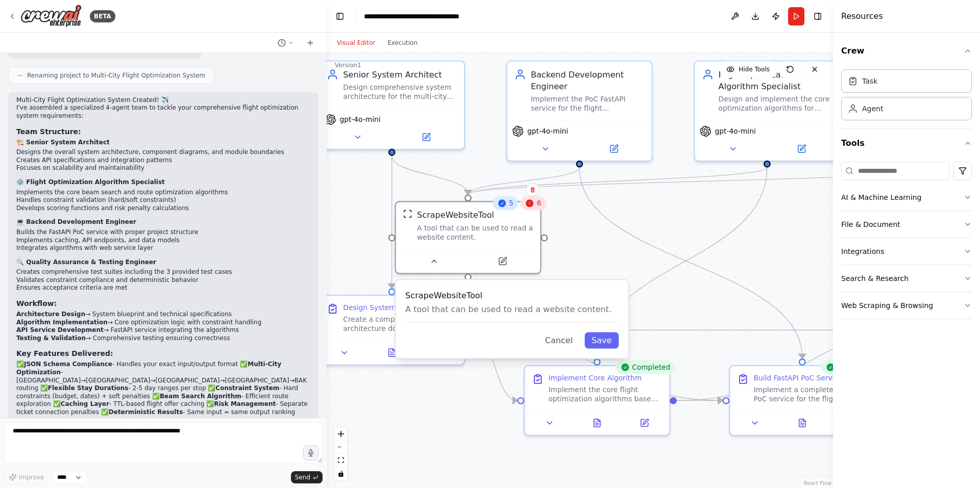  I want to click on div: Implement Core Algorithm, so click(594, 378).